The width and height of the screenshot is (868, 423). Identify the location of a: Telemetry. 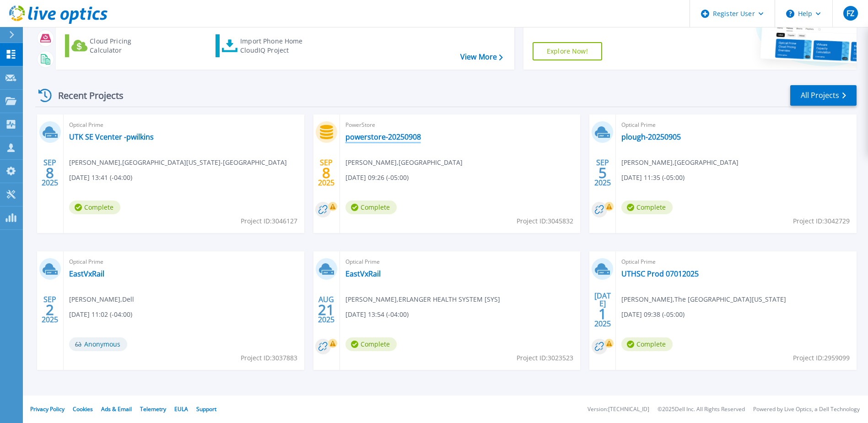
(153, 409).